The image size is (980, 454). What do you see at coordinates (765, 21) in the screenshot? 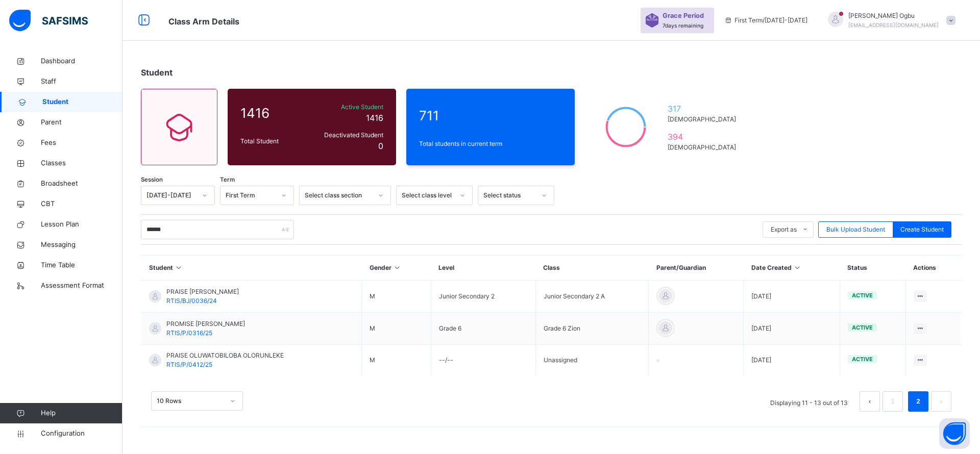
I see `span: session/term information` at bounding box center [765, 21].